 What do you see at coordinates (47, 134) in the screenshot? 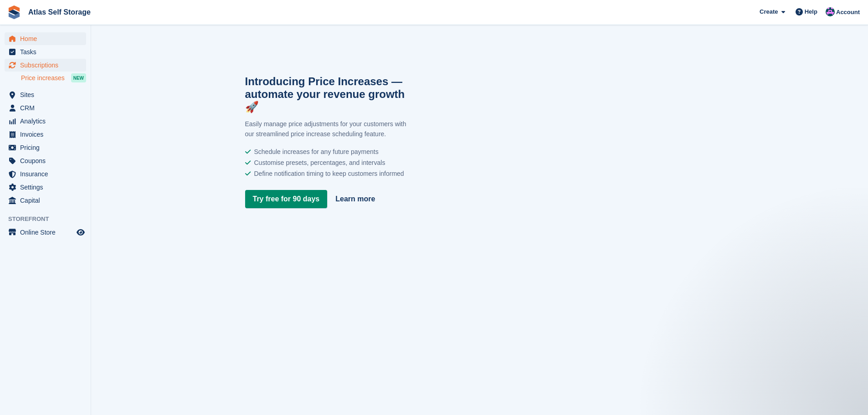
I see `span: Invoices` at bounding box center [47, 134].